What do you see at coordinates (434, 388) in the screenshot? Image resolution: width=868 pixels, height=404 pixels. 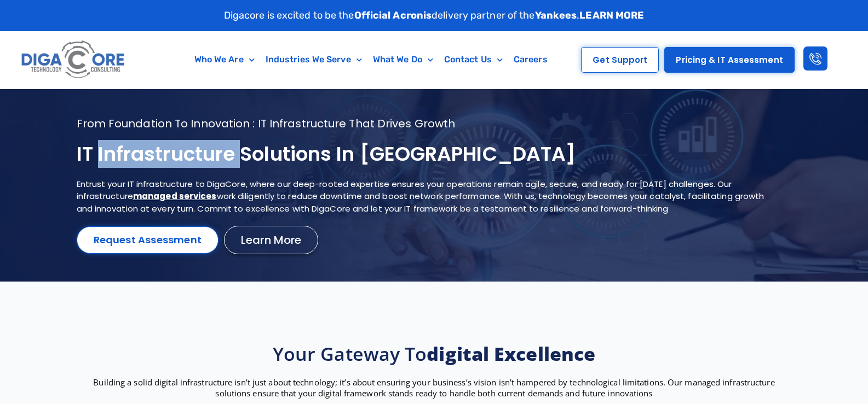 I see `p: Building a solid digital infrastructure isn’t just about technology; it’s about ensuring your bus...` at bounding box center [434, 388].